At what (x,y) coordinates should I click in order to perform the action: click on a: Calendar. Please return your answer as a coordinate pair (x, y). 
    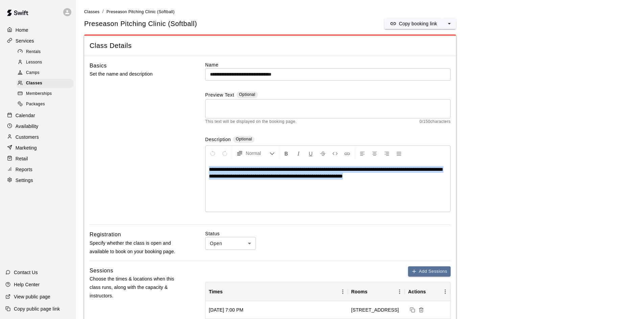
    Looking at the image, I should click on (38, 116).